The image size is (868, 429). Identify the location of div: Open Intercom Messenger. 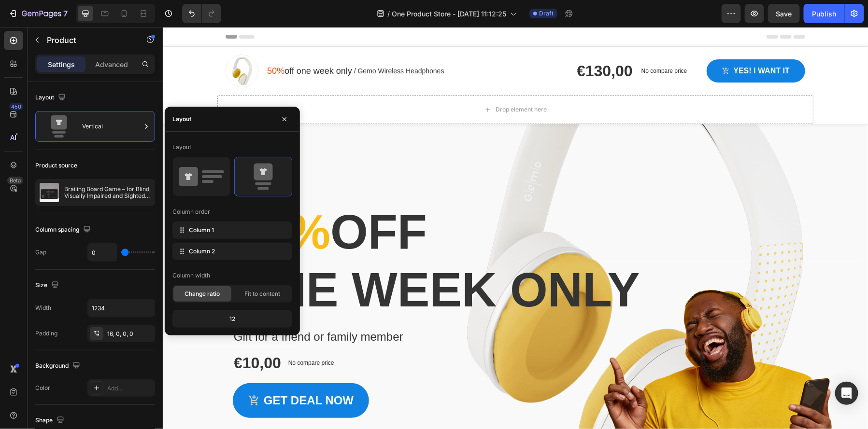
(846, 394).